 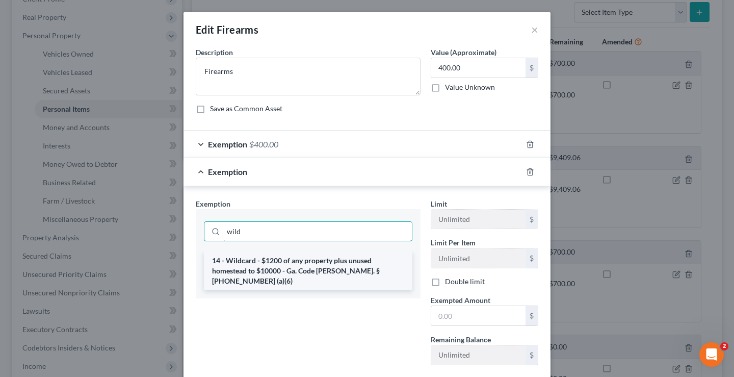 What do you see at coordinates (460, 300) in the screenshot?
I see `span: Exempted Amount` at bounding box center [460, 300].